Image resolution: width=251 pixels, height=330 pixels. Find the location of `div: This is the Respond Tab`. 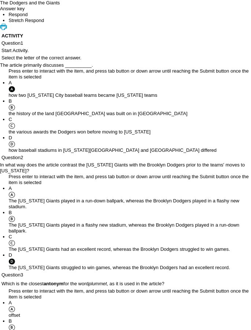

div: This is the Respond Tab is located at coordinates (130, 15).